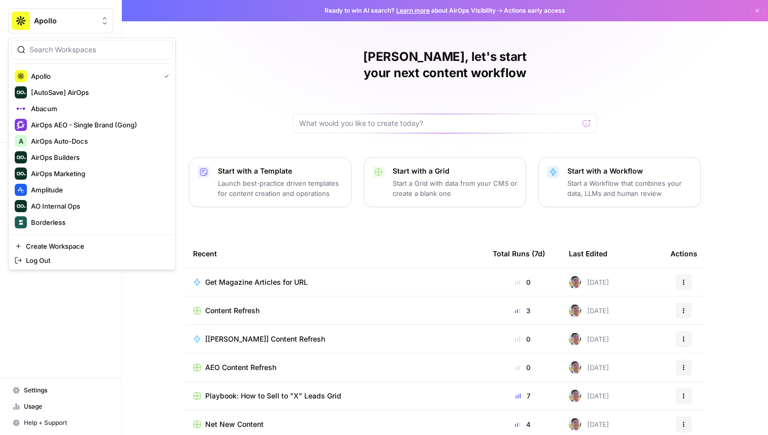  What do you see at coordinates (98, 206) in the screenshot?
I see `span: AO Internal Ops` at bounding box center [98, 206].